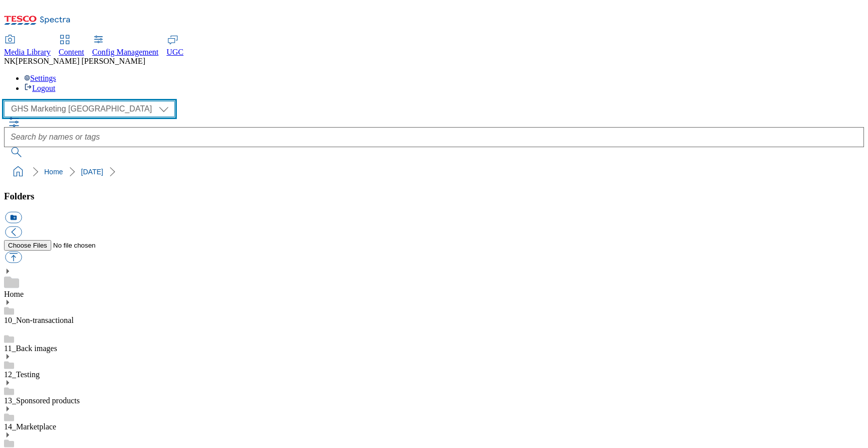 Image resolution: width=868 pixels, height=448 pixels. What do you see at coordinates (71, 52) in the screenshot?
I see `span: Content` at bounding box center [71, 52].